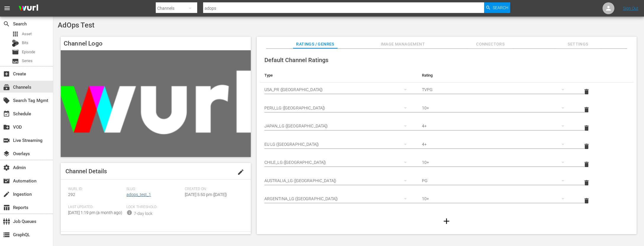 Image resolution: width=644 pixels, height=246 pixels. I want to click on div: TVPG, so click(496, 89).